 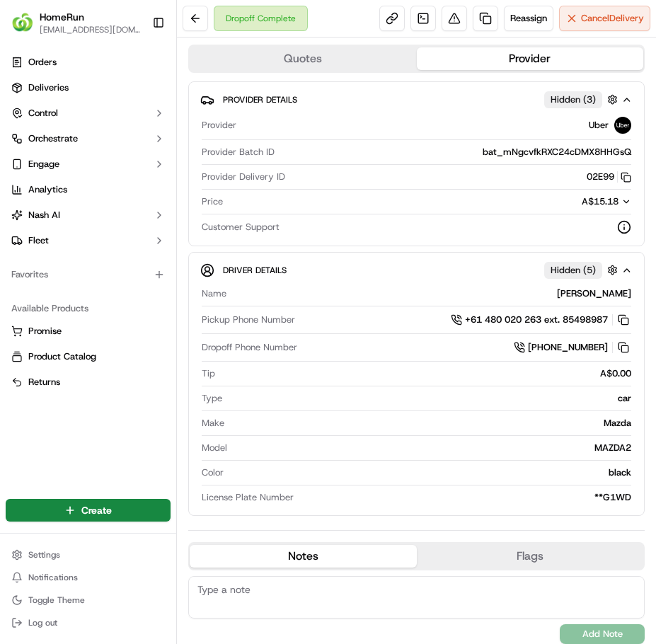 I want to click on span: HomeRun, so click(x=62, y=17).